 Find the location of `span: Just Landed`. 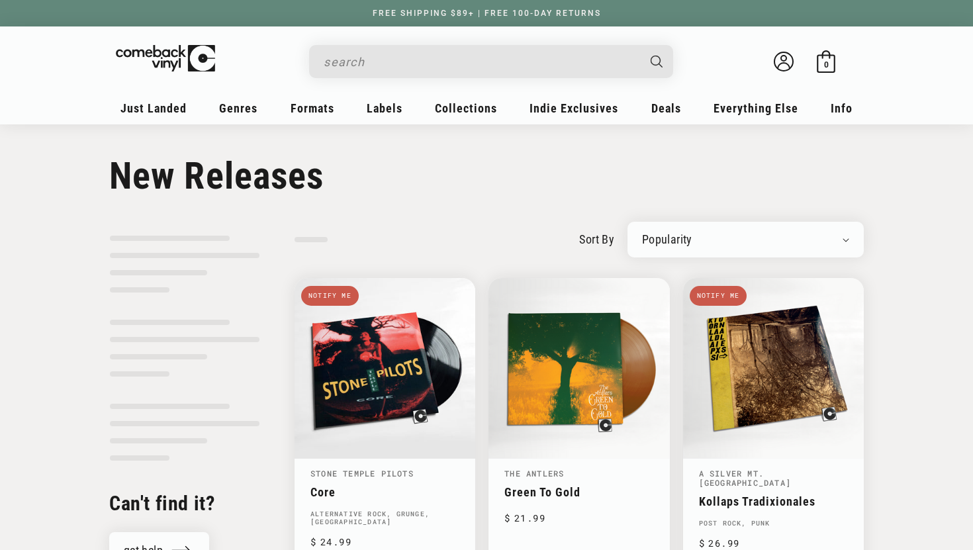

span: Just Landed is located at coordinates (154, 108).